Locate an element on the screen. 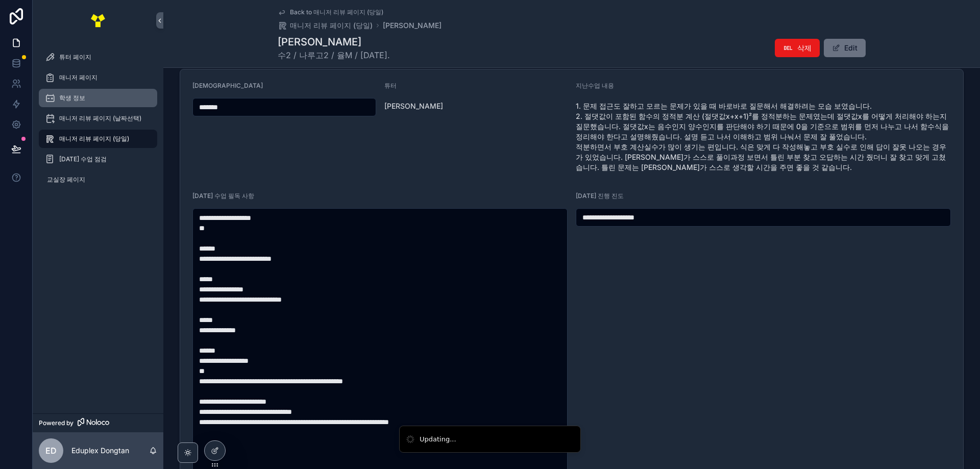 Image resolution: width=980 pixels, height=469 pixels. a: Back to 매니저 리뷰 페이지 (당일) is located at coordinates (330, 12).